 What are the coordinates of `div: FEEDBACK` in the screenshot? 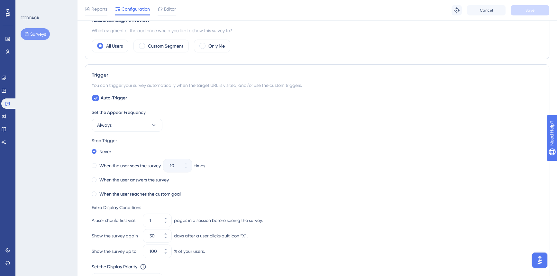 It's located at (30, 18).